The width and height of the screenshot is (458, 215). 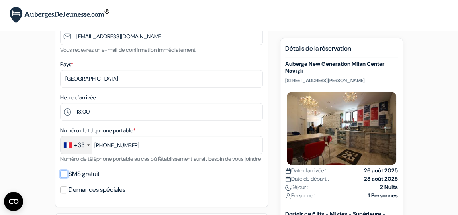 I want to click on span: Date de départ :, so click(x=307, y=179).